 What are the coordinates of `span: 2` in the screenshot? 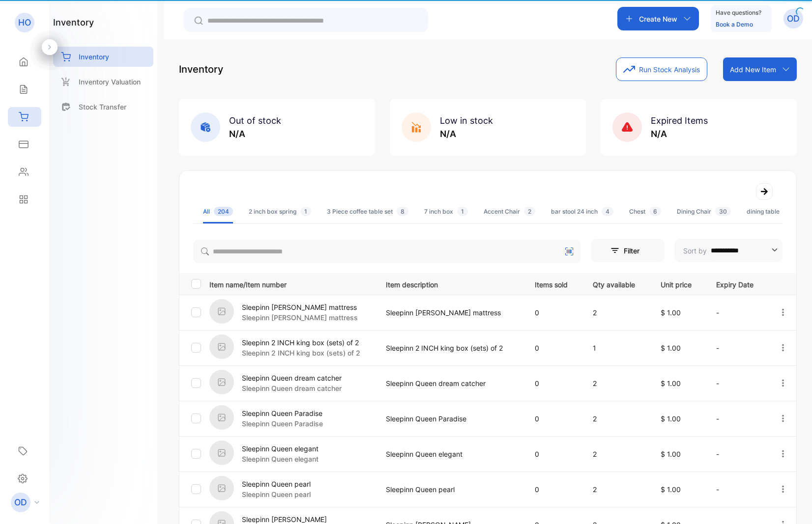 It's located at (529, 211).